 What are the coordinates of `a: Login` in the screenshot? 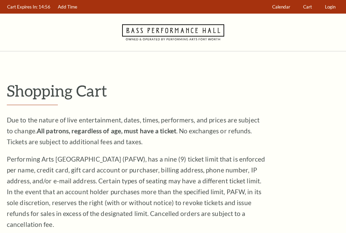 It's located at (330, 7).